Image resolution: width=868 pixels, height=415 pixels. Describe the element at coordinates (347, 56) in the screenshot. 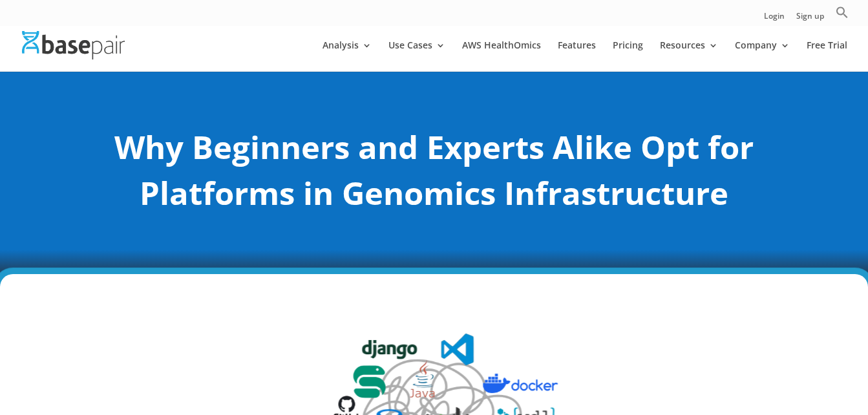

I see `a: Analysis` at that location.